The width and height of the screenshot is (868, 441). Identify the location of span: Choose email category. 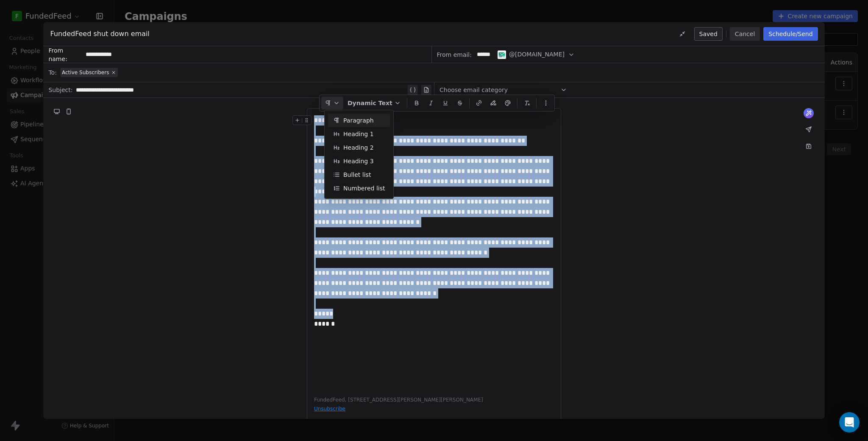
(473, 90).